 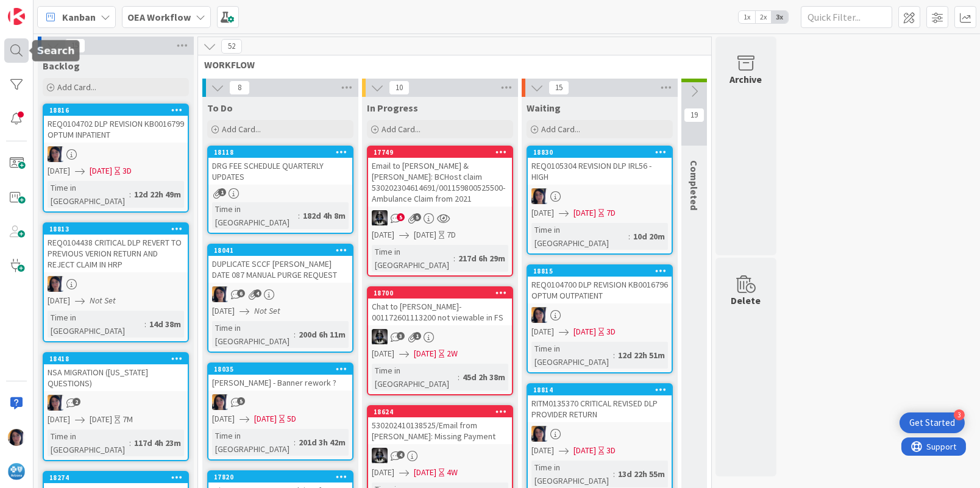 I want to click on div: 17820, so click(x=283, y=476).